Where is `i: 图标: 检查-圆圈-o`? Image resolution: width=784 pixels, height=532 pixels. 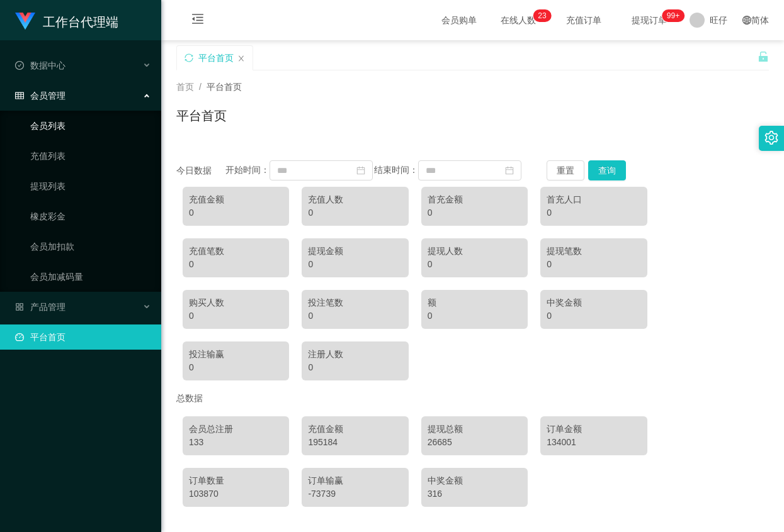 i: 图标: 检查-圆圈-o is located at coordinates (20, 66).